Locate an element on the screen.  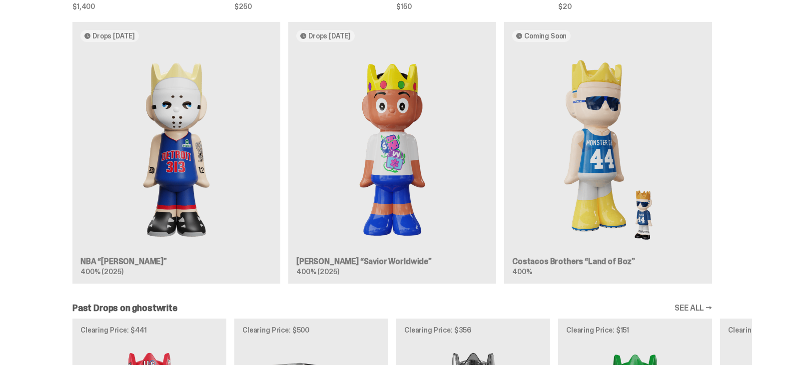
img: Eminem is located at coordinates (176, 150).